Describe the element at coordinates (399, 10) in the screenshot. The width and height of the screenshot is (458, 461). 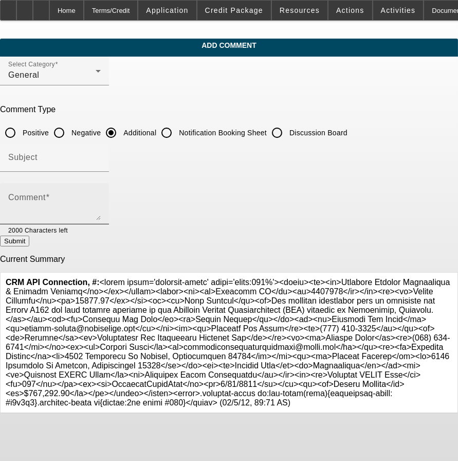
I see `span: Activities` at that location.